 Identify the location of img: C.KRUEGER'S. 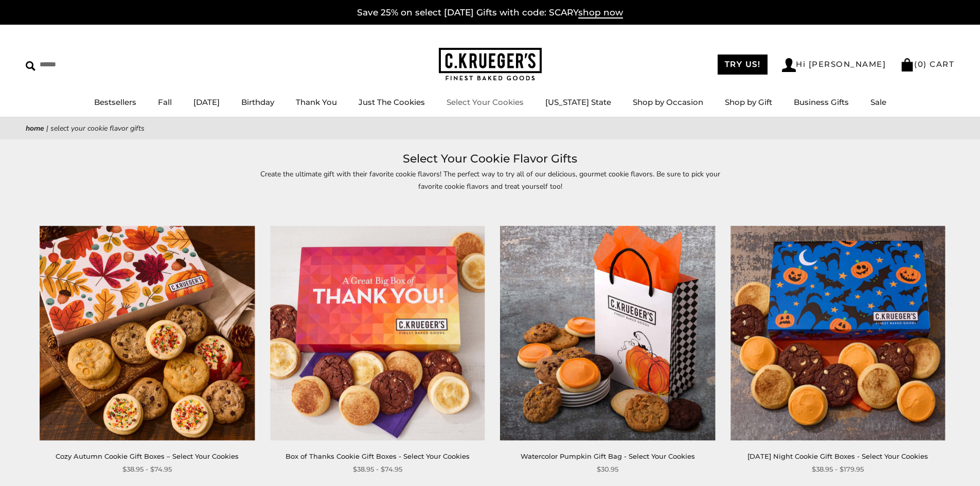
(490, 64).